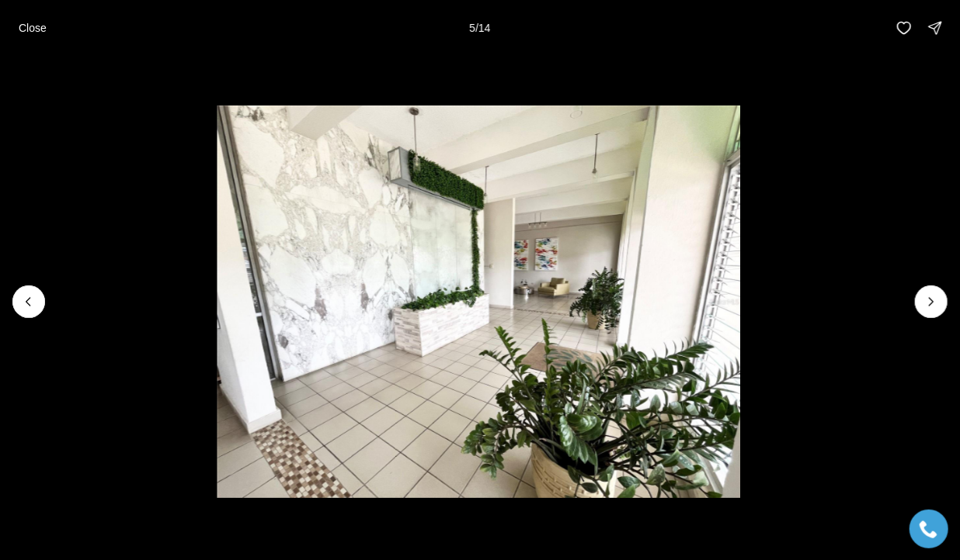 Image resolution: width=960 pixels, height=560 pixels. What do you see at coordinates (479, 28) in the screenshot?
I see `p: 5 / 14` at bounding box center [479, 28].